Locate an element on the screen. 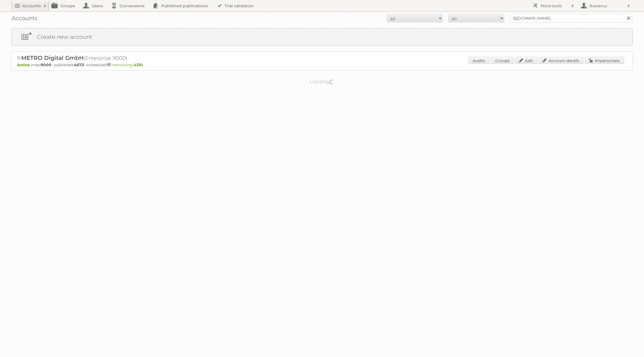  p: max: - published: - scheduled: - is located at coordinates (322, 65).